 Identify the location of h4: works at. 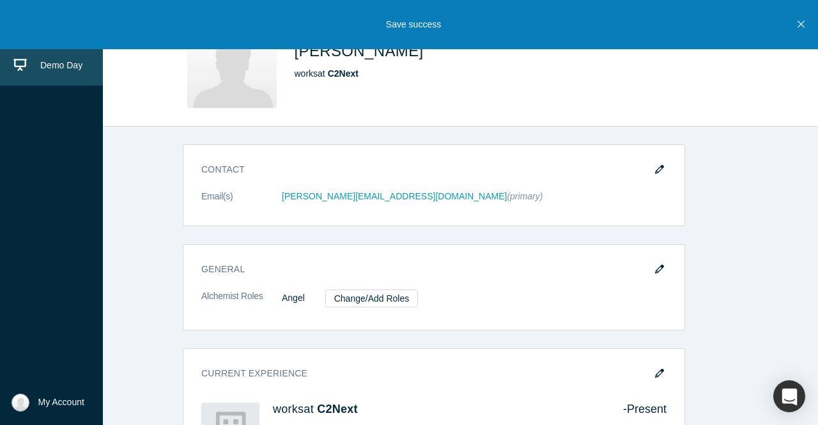
(439, 410).